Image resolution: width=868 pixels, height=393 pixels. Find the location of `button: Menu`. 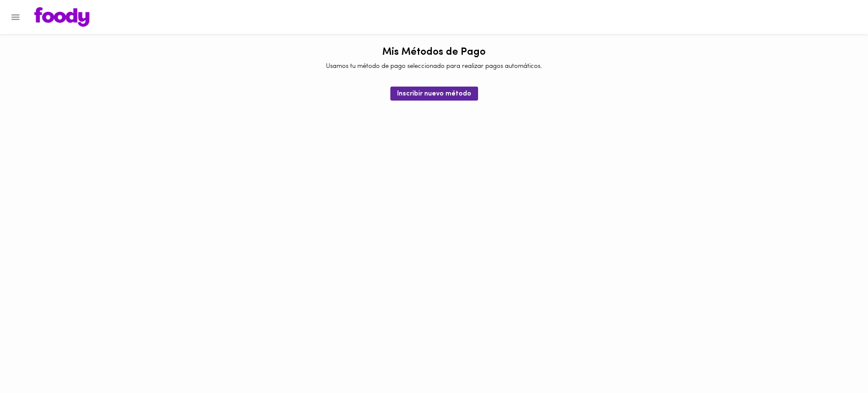

button: Menu is located at coordinates (16, 17).